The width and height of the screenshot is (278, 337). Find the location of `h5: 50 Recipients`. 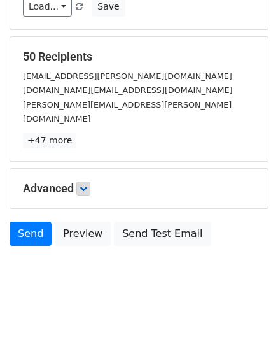

h5: 50 Recipients is located at coordinates (139, 57).